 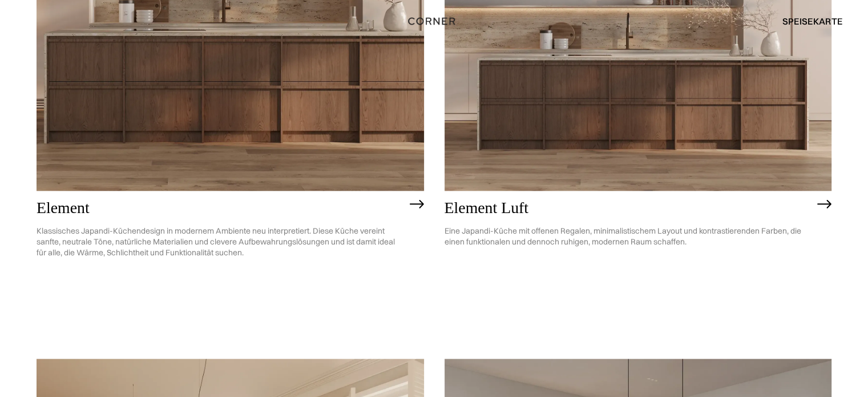 I want to click on font: Klassisches Japandi-Küchendesign in modernem Ambiente neu interpretiert. Diese Küche vereint sanf..., so click(x=216, y=242).